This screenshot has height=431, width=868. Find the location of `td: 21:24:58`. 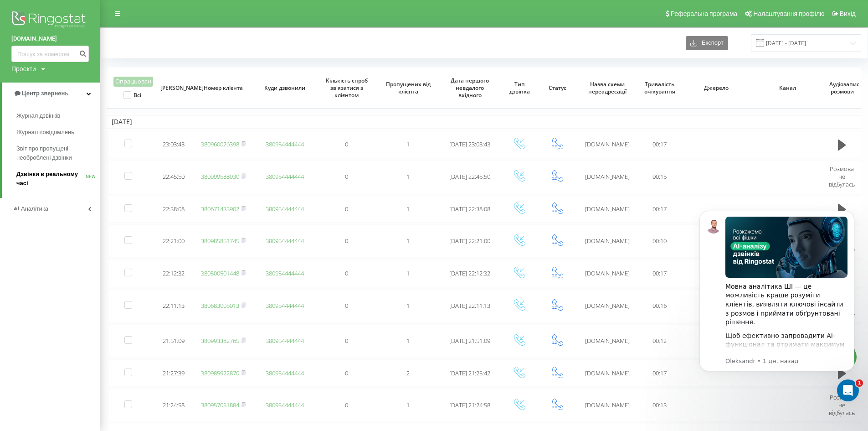

td: 21:24:58 is located at coordinates (173, 405).